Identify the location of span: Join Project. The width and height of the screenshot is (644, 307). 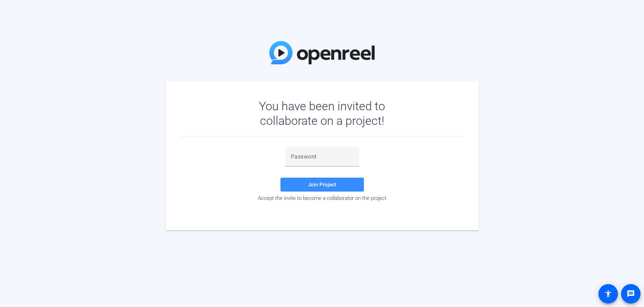
(322, 185).